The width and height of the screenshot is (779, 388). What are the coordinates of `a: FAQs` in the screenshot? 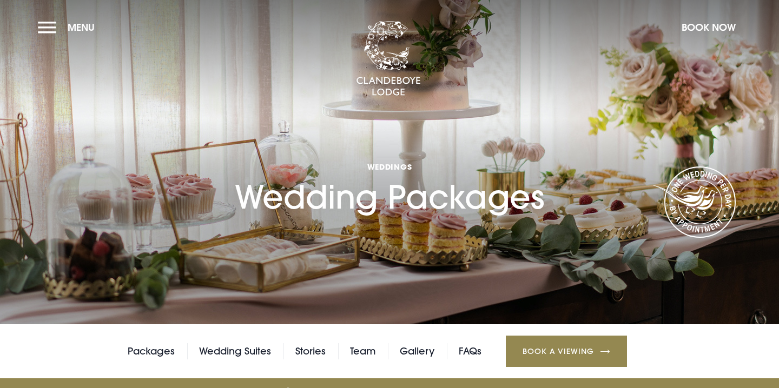 It's located at (470, 352).